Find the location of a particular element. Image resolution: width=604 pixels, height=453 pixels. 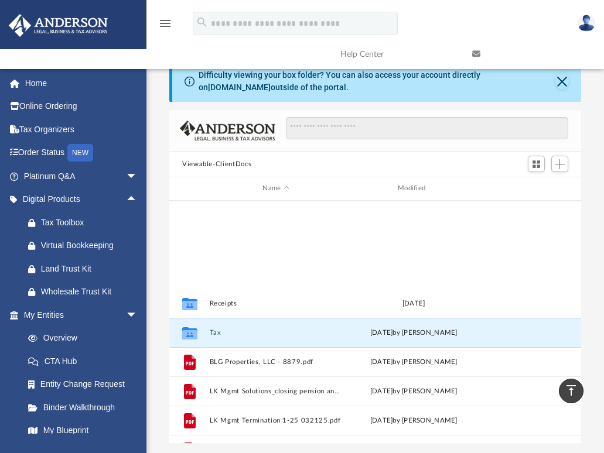

button: Receipts is located at coordinates (276, 303).